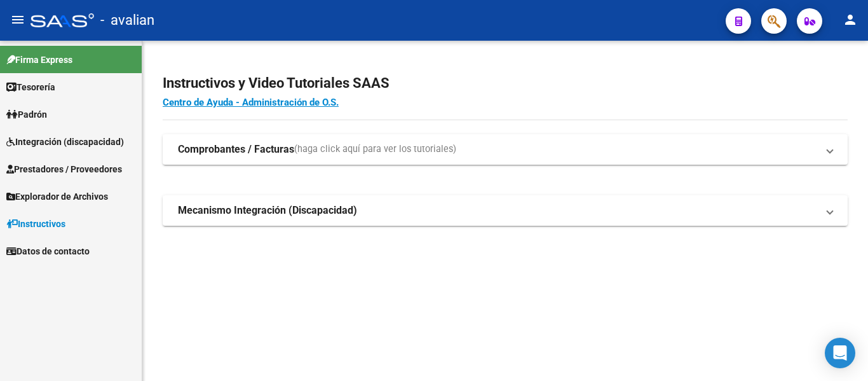 Image resolution: width=868 pixels, height=381 pixels. What do you see at coordinates (64, 169) in the screenshot?
I see `span: Prestadores / Proveedores` at bounding box center [64, 169].